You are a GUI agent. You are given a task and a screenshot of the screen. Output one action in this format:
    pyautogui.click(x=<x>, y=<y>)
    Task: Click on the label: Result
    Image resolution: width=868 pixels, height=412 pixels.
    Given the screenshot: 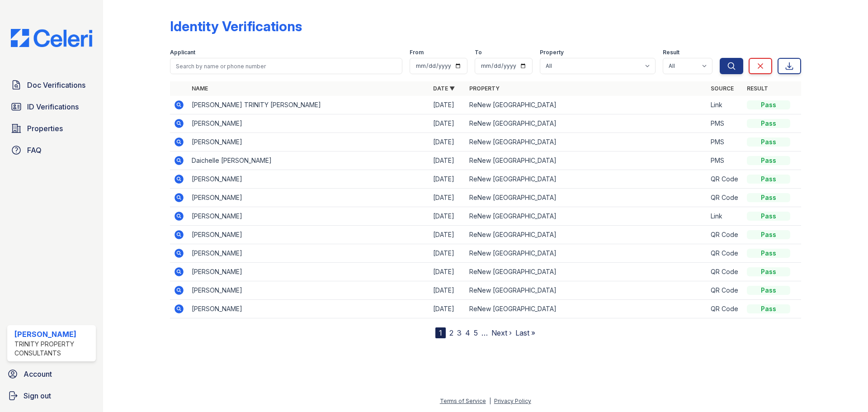 What is the action you would take?
    pyautogui.click(x=671, y=53)
    